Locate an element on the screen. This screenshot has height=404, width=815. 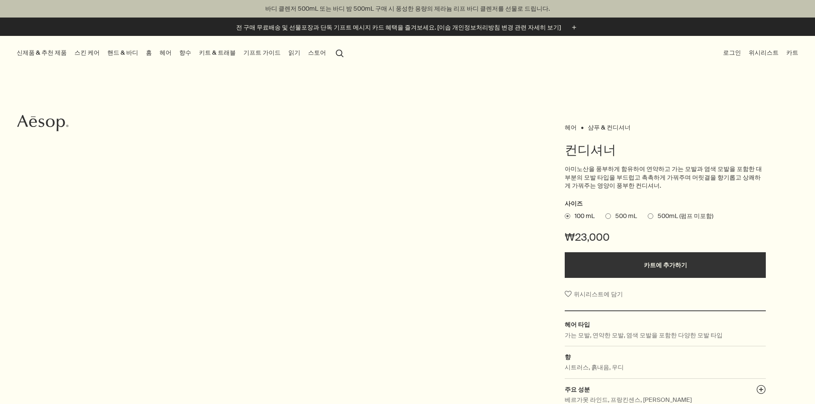
button: 로그인 is located at coordinates (732, 53).